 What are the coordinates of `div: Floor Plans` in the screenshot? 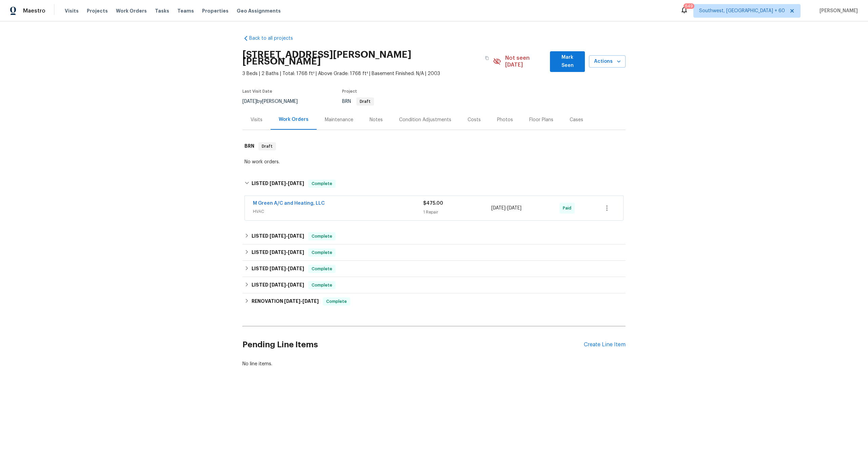 It's located at (542, 119).